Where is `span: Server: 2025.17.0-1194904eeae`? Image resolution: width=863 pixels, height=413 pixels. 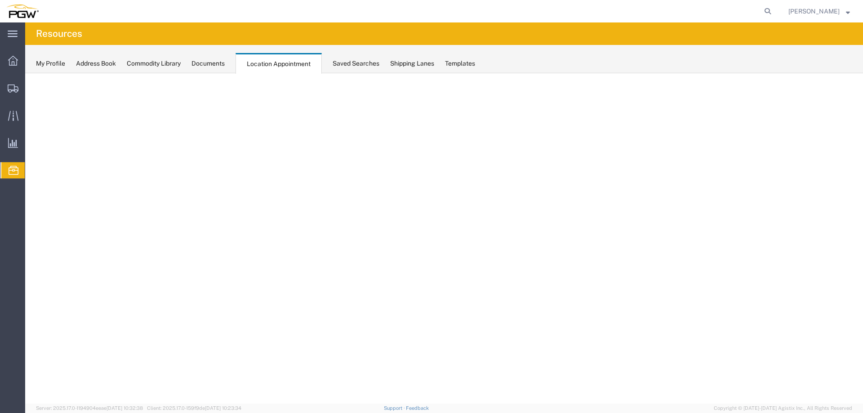 span: Server: 2025.17.0-1194904eeae is located at coordinates (89, 408).